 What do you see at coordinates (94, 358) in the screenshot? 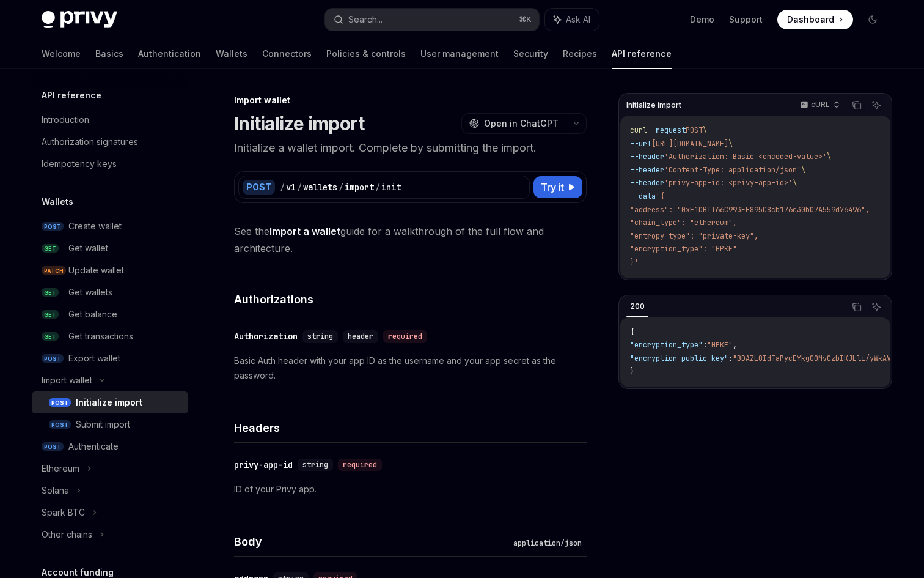
I see `div: Export wallet` at bounding box center [94, 358].